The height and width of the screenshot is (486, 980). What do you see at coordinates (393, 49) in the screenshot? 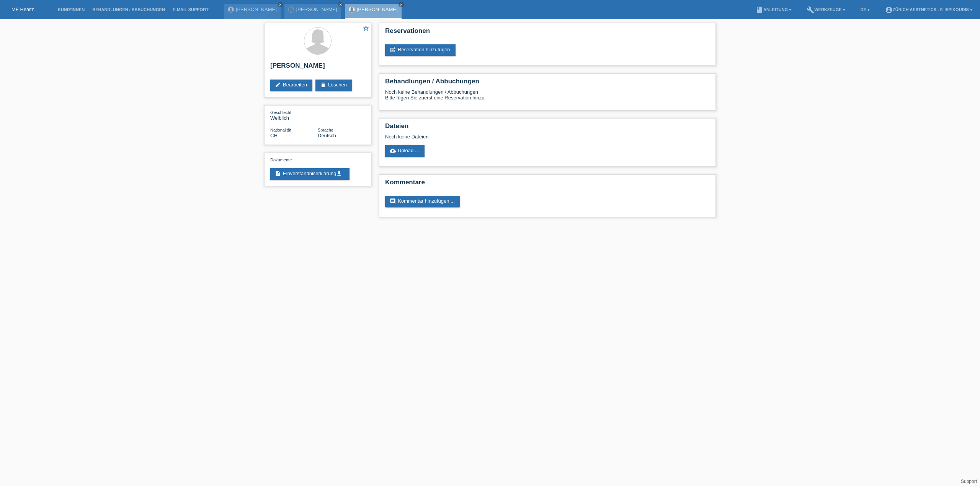
I see `i: post_add` at bounding box center [393, 49].